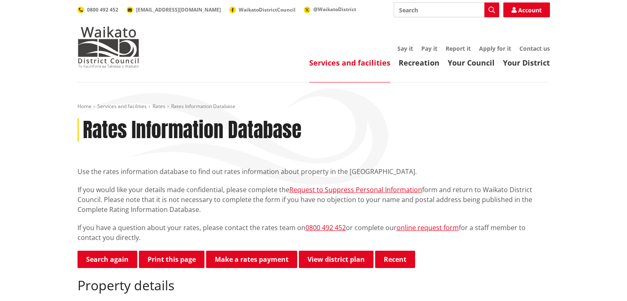 The width and height of the screenshot is (627, 301). I want to click on a: Home, so click(85, 106).